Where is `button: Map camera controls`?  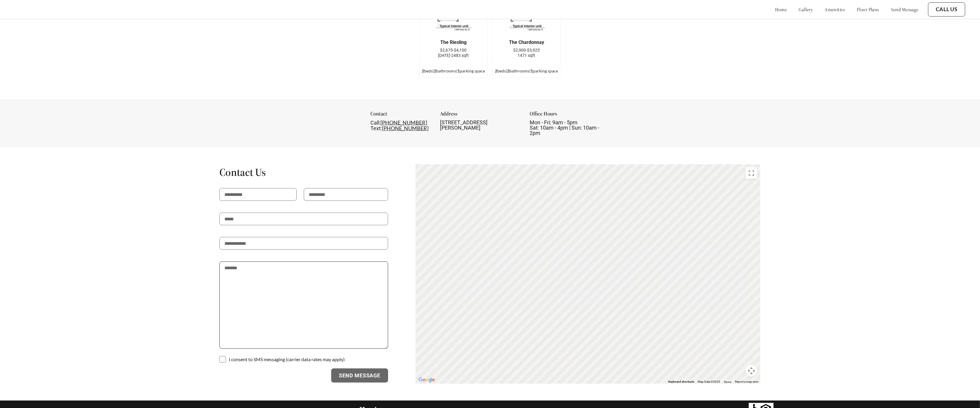
button: Map camera controls is located at coordinates (752, 371).